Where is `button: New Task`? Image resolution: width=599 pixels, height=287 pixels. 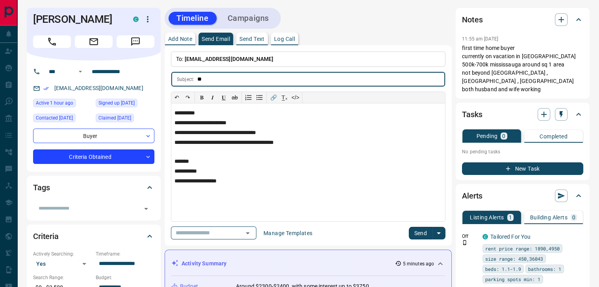 button: New Task is located at coordinates (523, 169).